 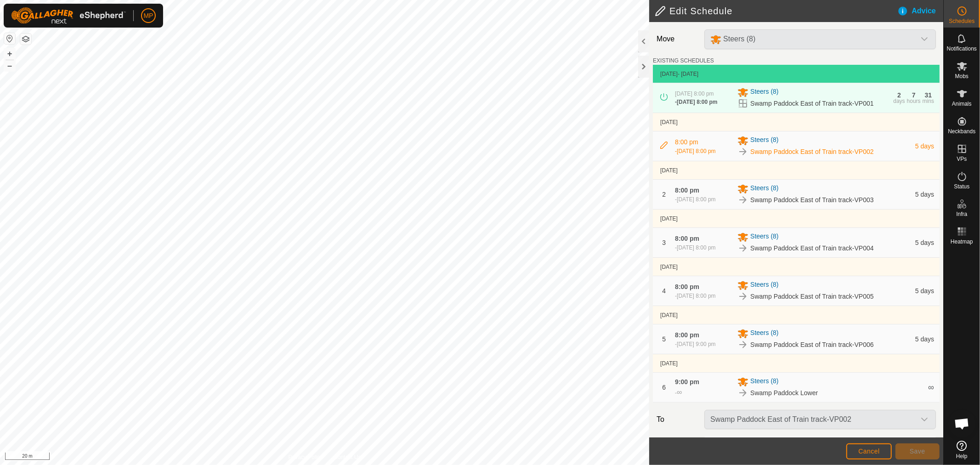 What do you see at coordinates (664, 243) in the screenshot?
I see `span: 3` at bounding box center [664, 243].